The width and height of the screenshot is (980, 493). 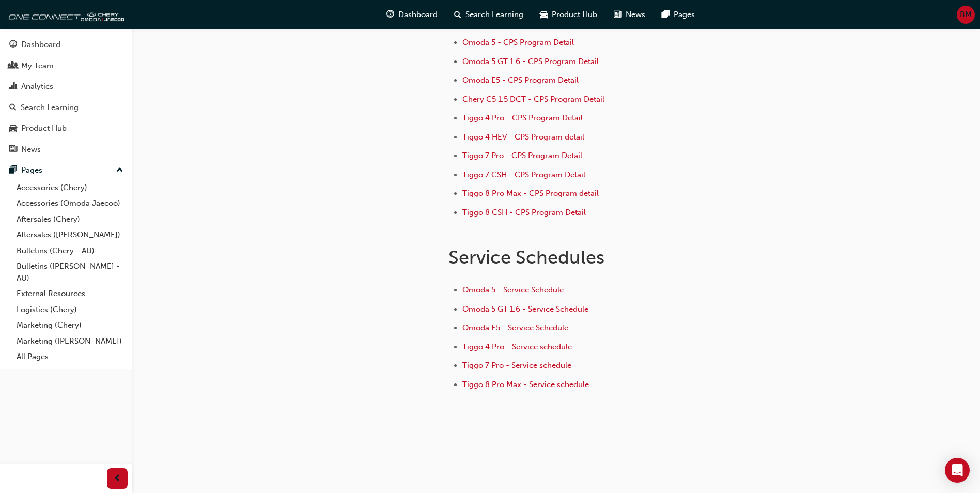 I want to click on a: Tiggo 4 Pro - Service schedule, so click(x=517, y=347).